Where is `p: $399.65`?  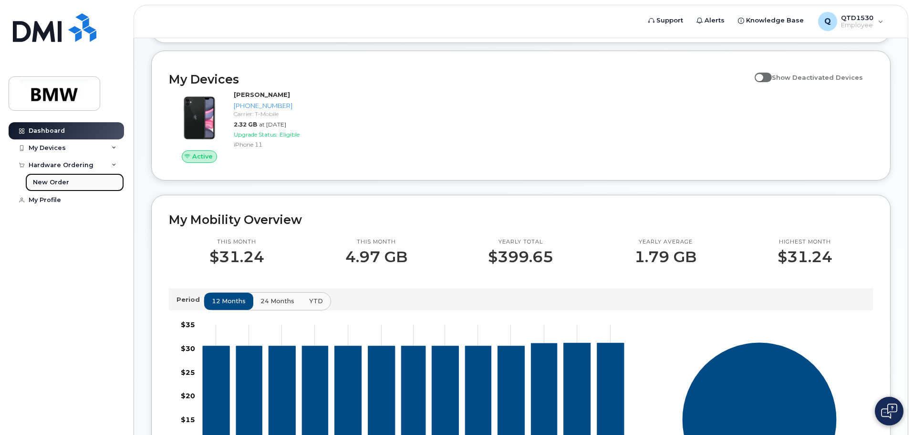
p: $399.65 is located at coordinates (521, 257).